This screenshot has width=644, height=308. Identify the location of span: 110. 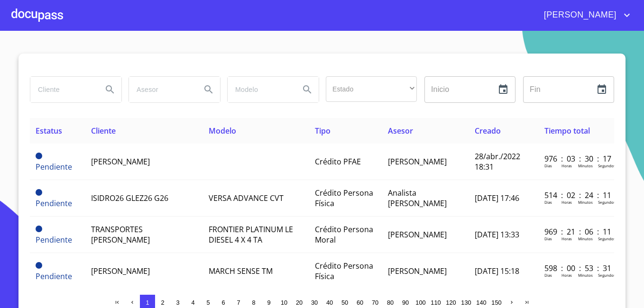
(436, 303).